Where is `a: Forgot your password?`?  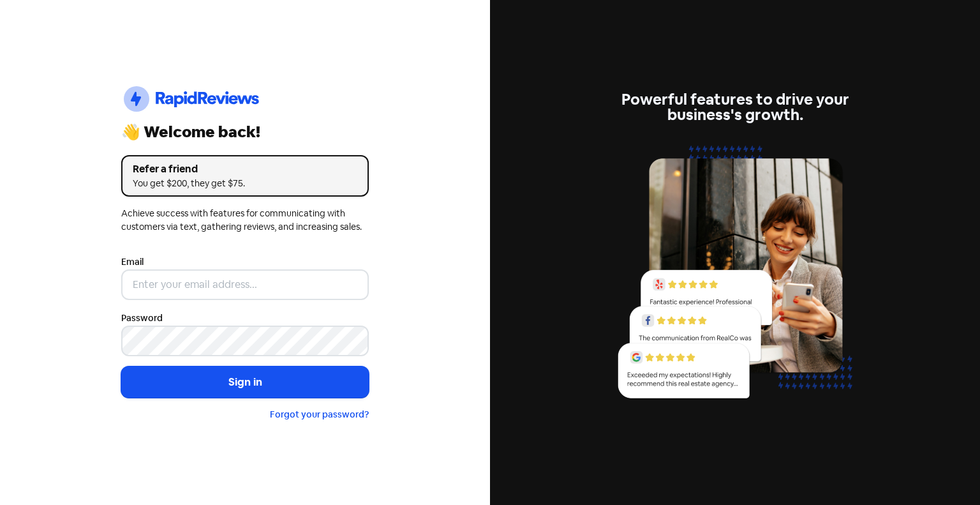 a: Forgot your password? is located at coordinates (319, 414).